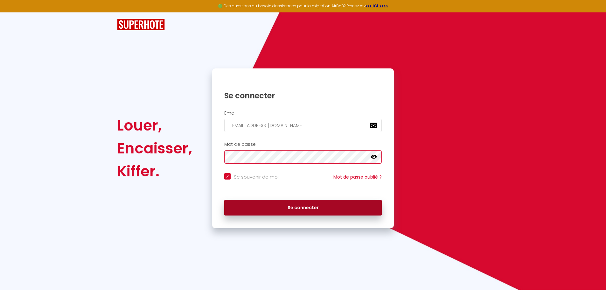 This screenshot has height=290, width=606. Describe the element at coordinates (303, 208) in the screenshot. I see `button: Se connecter` at that location.